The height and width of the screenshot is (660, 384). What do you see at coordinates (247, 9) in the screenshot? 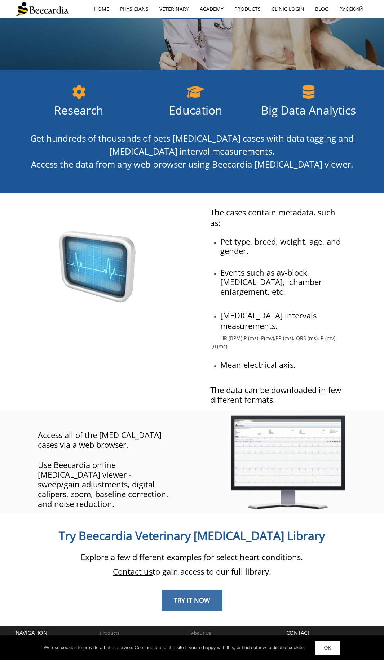
I see `a: Products` at bounding box center [247, 9].